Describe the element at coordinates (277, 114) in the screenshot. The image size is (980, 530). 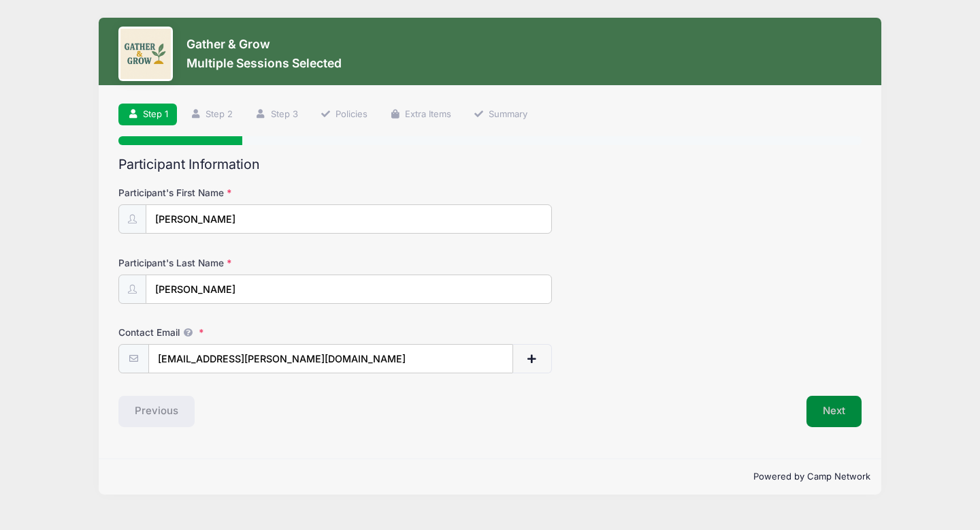
I see `a: Step 3` at that location.